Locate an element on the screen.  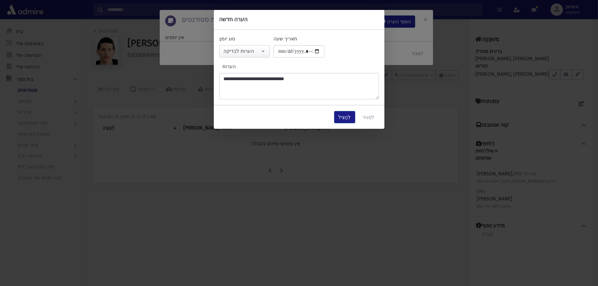
font: הערה חדשה is located at coordinates (233, 19).